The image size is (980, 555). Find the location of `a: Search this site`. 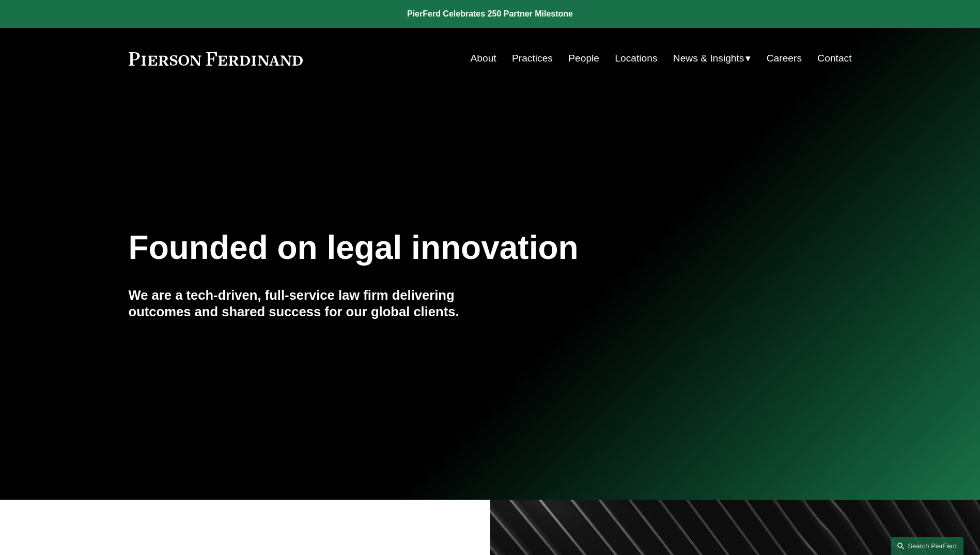

a: Search this site is located at coordinates (927, 545).